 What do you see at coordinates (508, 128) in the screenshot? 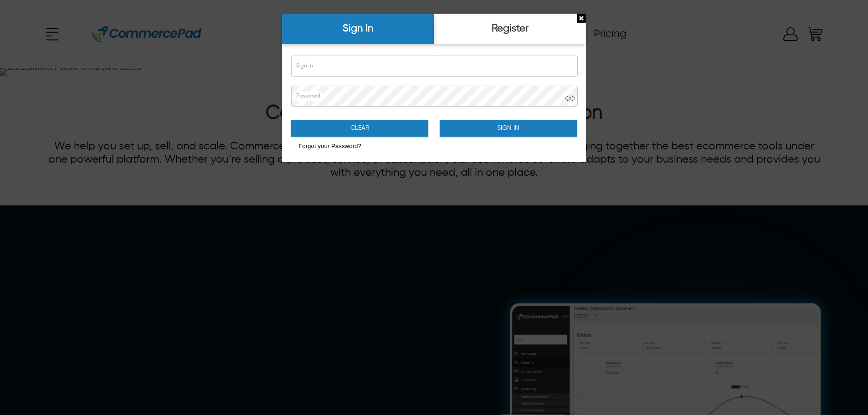
I see `button: Sign In` at bounding box center [508, 128].